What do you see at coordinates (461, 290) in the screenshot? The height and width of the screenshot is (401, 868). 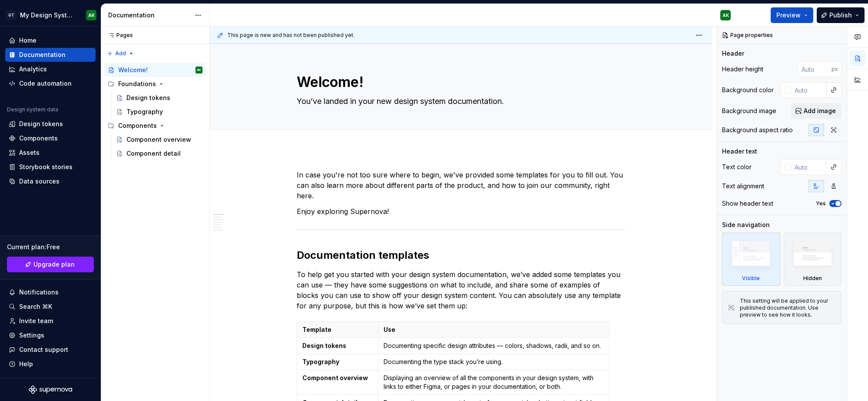 I see `p: To help get you started with your design system documentation, we’ve added some templates you can...` at bounding box center [461, 290].